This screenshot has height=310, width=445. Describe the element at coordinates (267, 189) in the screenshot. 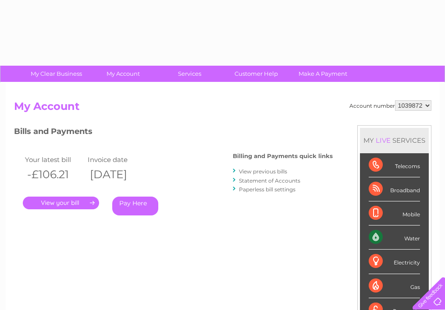

I see `a: Paperless bill settings` at that location.